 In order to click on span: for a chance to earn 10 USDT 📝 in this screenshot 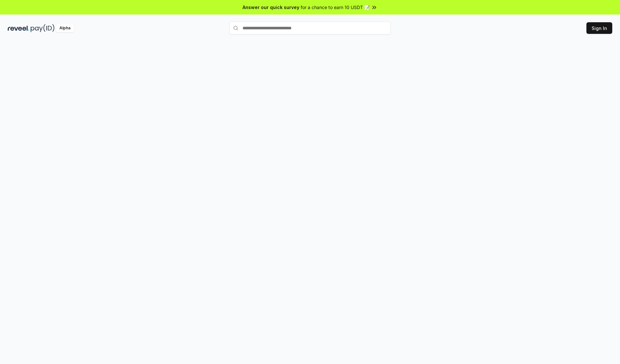, I will do `click(335, 7)`.